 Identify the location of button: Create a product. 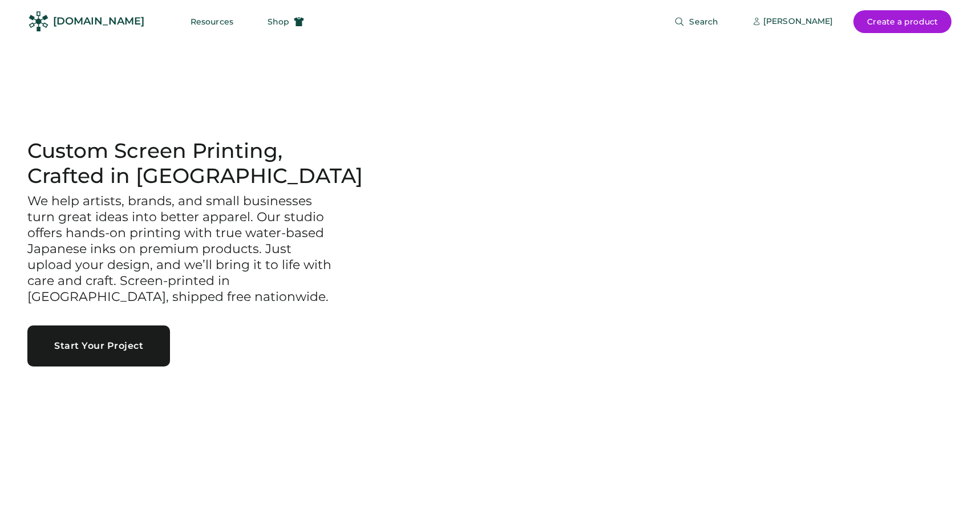
(902, 22).